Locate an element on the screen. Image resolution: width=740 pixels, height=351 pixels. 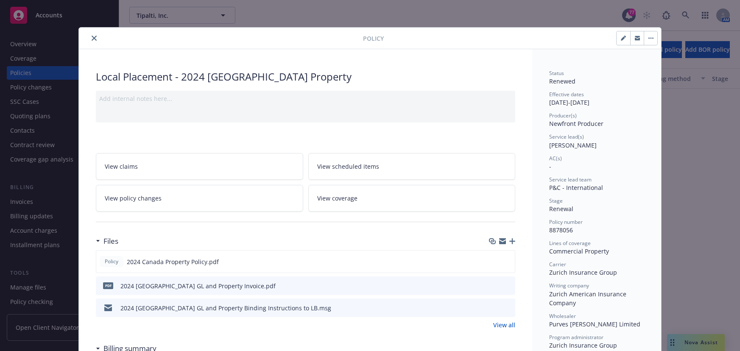
a: View coverage is located at coordinates (412, 198).